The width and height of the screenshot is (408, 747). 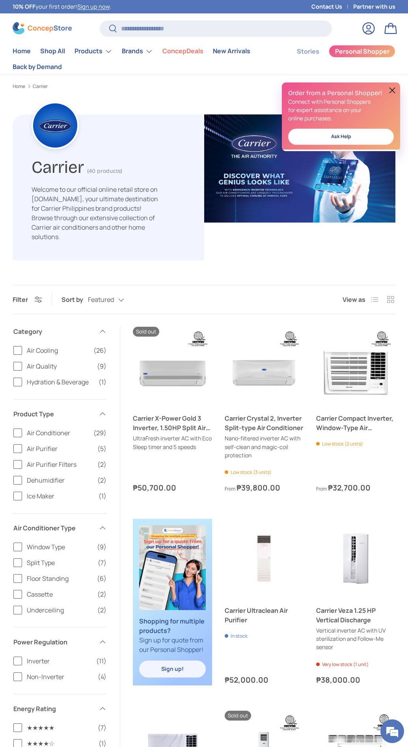 I want to click on a: Sign up!, so click(x=172, y=669).